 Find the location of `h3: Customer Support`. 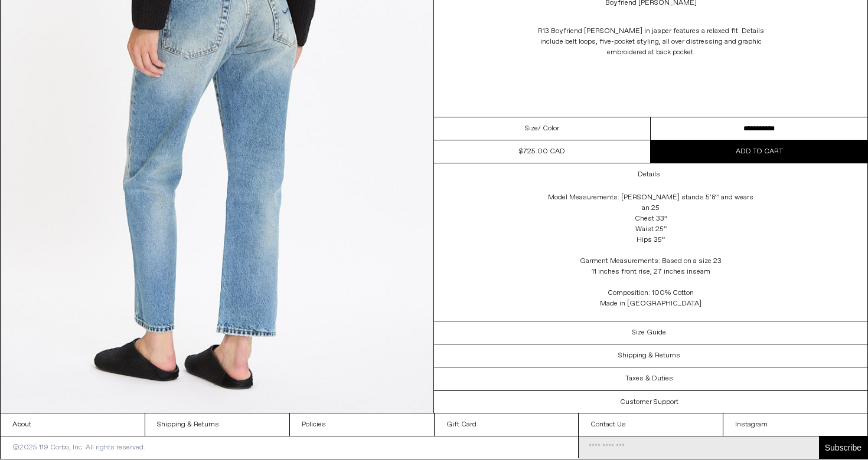

h3: Customer Support is located at coordinates (649, 402).